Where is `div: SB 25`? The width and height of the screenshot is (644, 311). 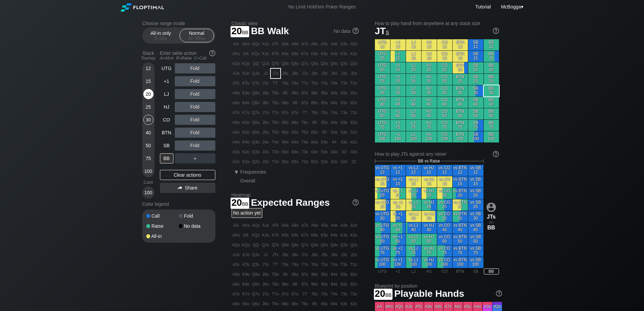 div: SB 25 is located at coordinates (476, 79).